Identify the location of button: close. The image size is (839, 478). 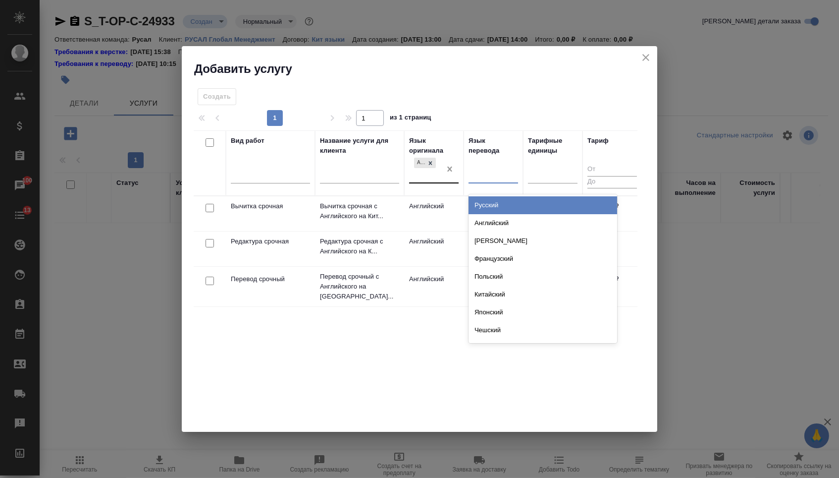
(646, 57).